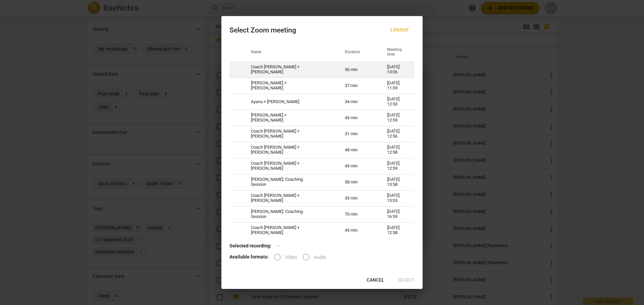 The image size is (644, 305). What do you see at coordinates (250, 246) in the screenshot?
I see `b: Selected recording:` at bounding box center [250, 246].